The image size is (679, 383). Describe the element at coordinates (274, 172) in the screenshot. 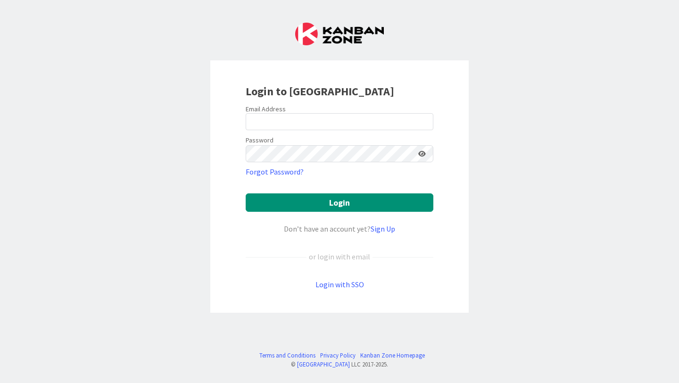

I see `a: Forgot Password?` at that location.